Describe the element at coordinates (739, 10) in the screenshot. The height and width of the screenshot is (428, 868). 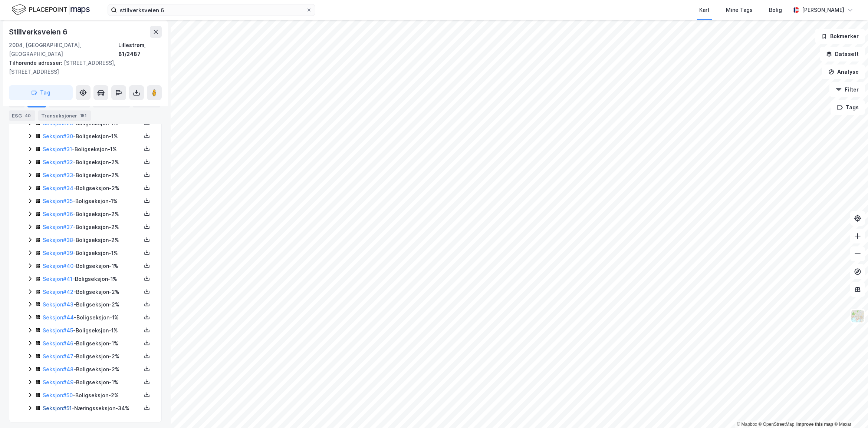
I see `div: Mine Tags` at that location.